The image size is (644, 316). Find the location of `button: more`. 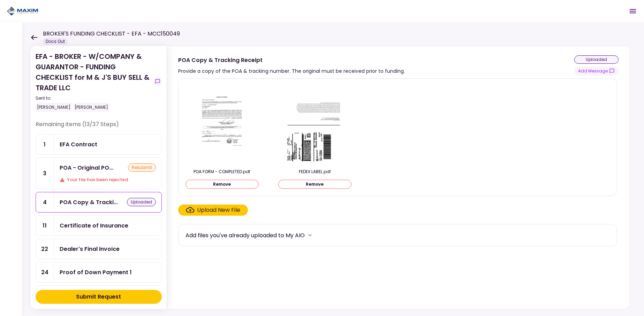

button: more is located at coordinates (310, 235).